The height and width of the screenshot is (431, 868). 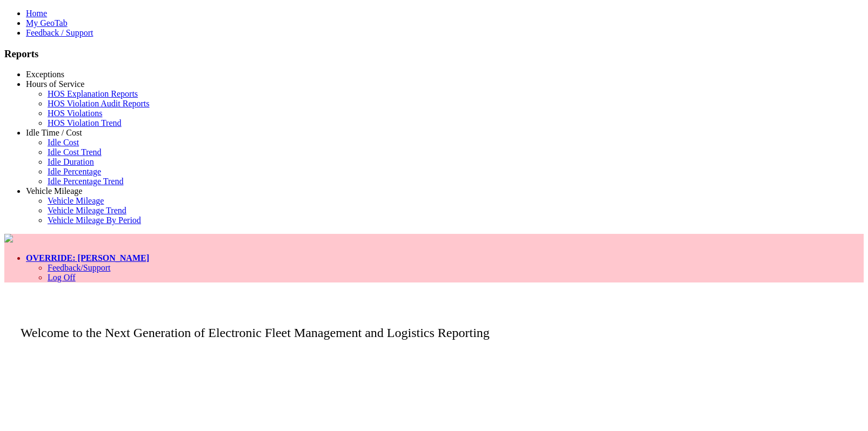 I want to click on img: pepsilogo.png, so click(x=9, y=238).